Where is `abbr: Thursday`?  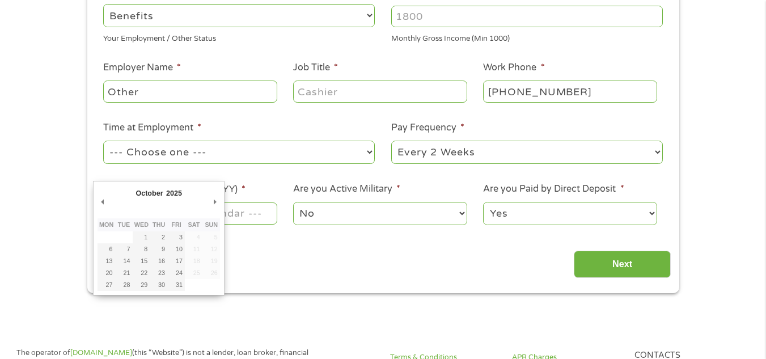
abbr: Thursday is located at coordinates (159, 224).